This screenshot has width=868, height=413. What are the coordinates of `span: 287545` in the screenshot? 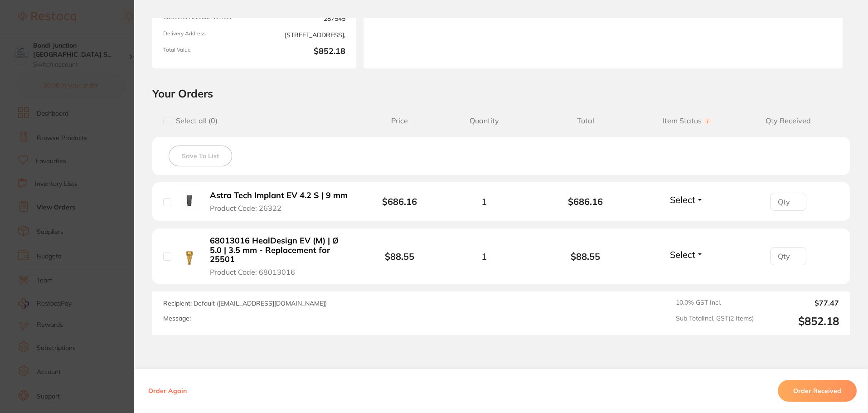 It's located at (301, 19).